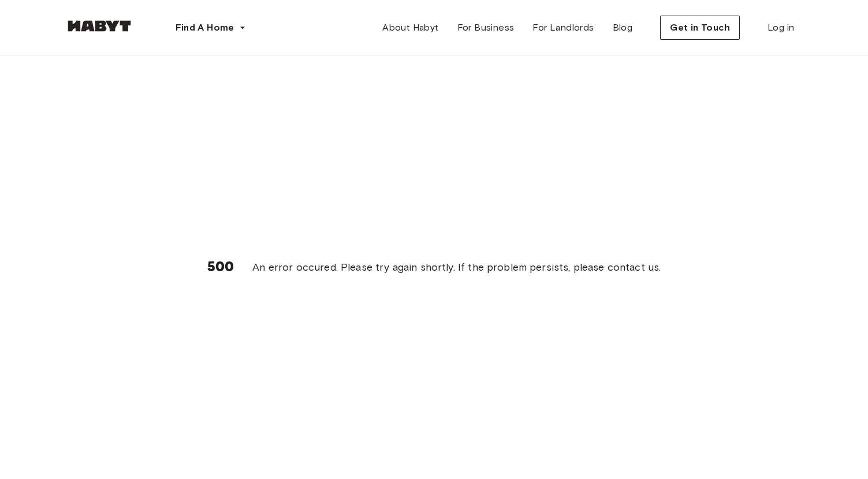 The image size is (868, 479). What do you see at coordinates (410, 27) in the screenshot?
I see `a: About Habyt` at bounding box center [410, 27].